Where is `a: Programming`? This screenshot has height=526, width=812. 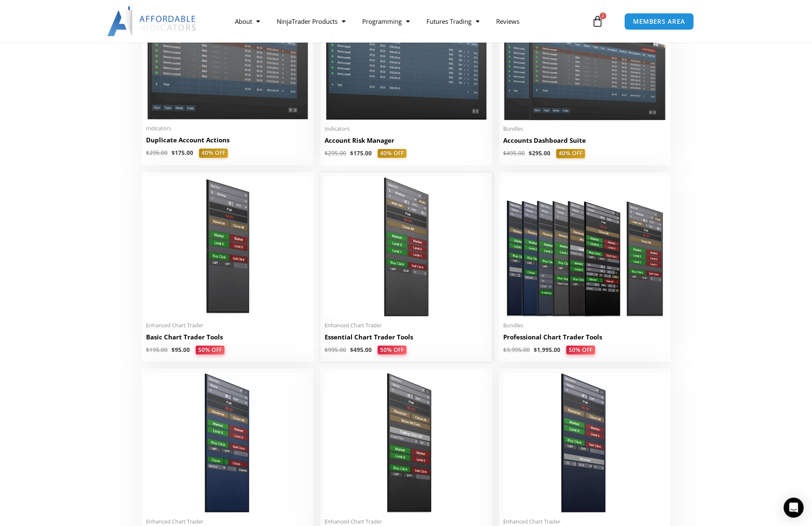
a: Programming is located at coordinates (386, 21).